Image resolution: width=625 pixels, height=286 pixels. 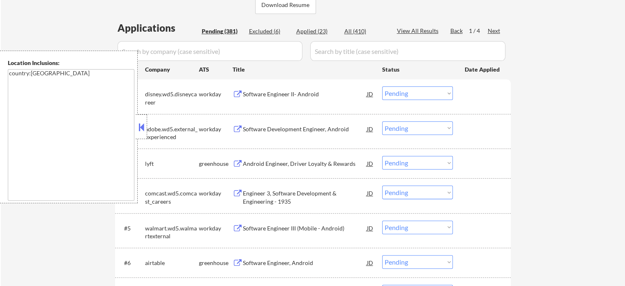 What do you see at coordinates (222, 31) in the screenshot?
I see `div: Pending (381)` at bounding box center [222, 31].